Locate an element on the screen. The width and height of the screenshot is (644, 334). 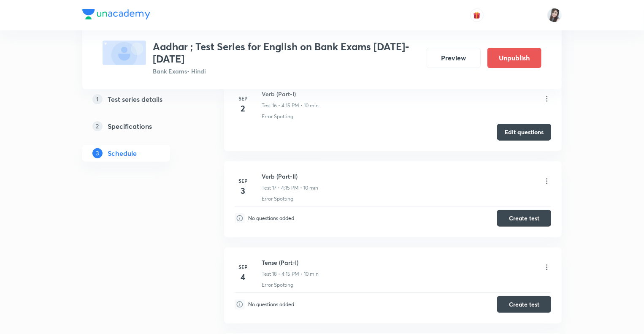
p: Test 18 • 4:15 PM • 10 min is located at coordinates (290, 274).